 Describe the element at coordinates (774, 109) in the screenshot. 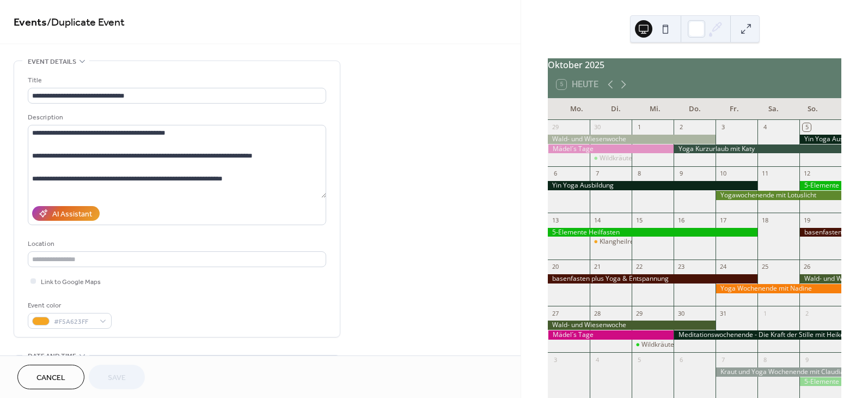

I see `div: Sa.` at that location.